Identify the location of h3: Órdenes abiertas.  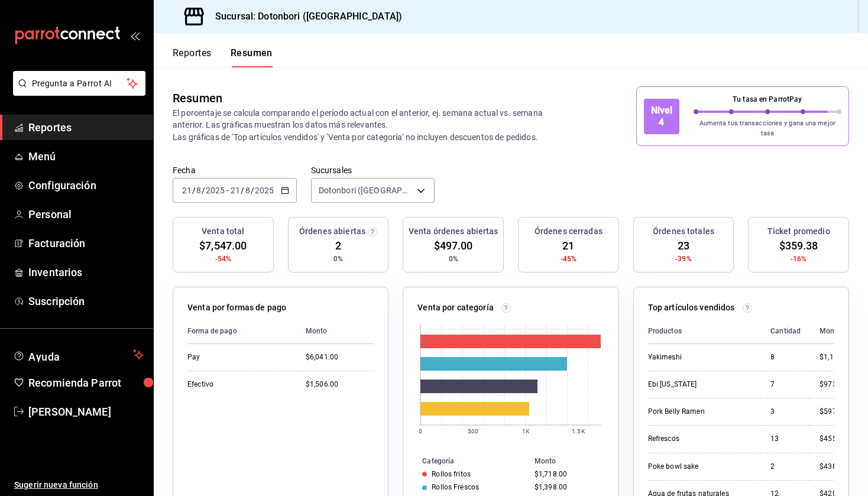
(332, 231).